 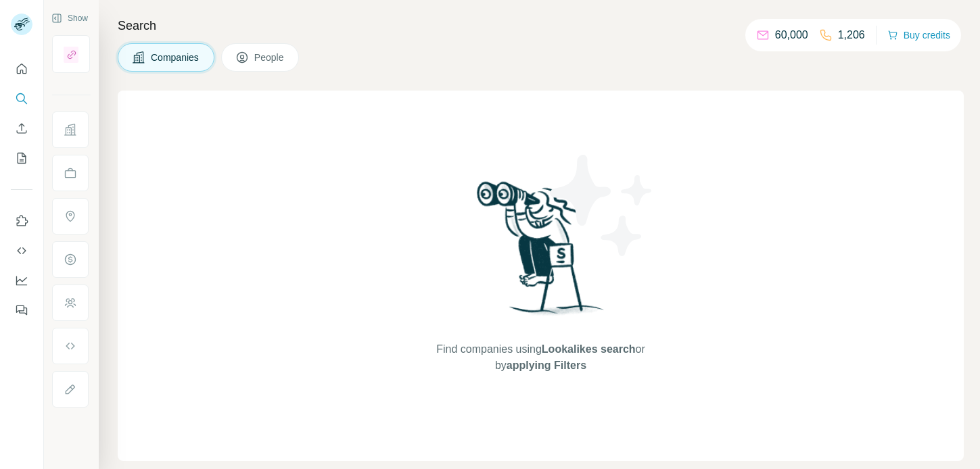 I want to click on button: Show, so click(x=70, y=18).